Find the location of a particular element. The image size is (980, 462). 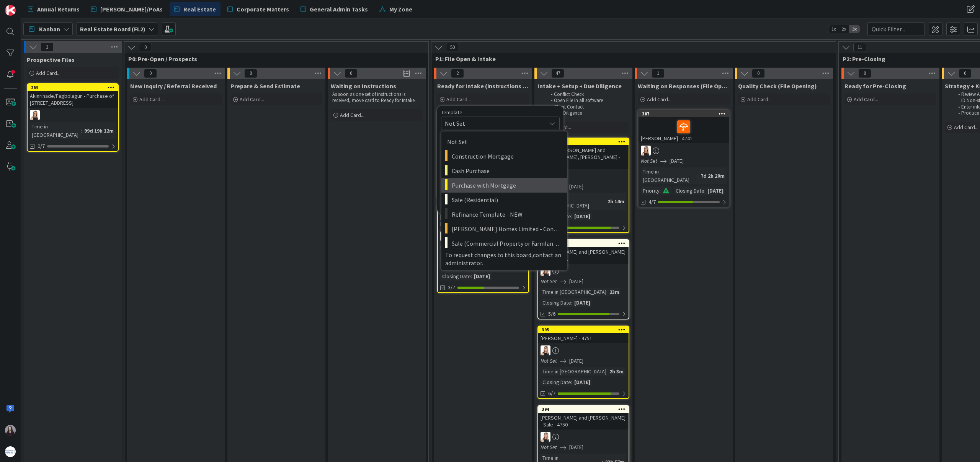

span: 6/7 is located at coordinates (551, 393).